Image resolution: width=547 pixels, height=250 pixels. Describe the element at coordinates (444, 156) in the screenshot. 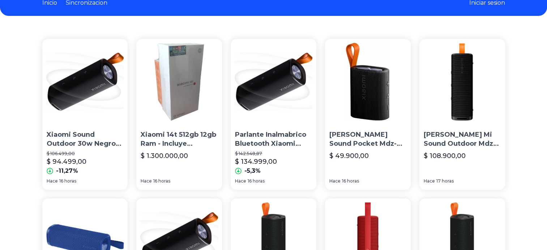

I see `p: $ 108.900,00` at that location.